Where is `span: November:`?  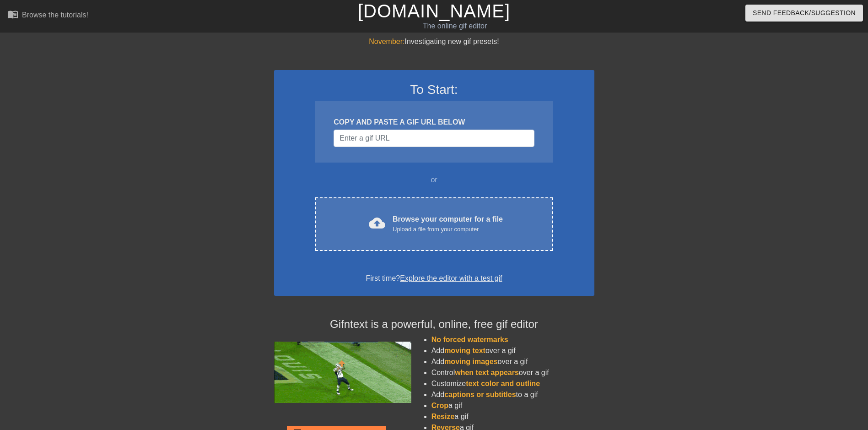
span: November: is located at coordinates (387, 41).